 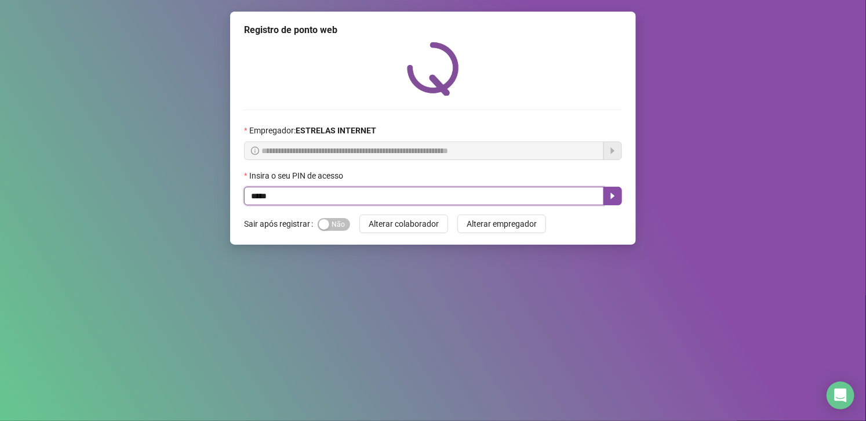 I want to click on div: Open Intercom Messenger, so click(x=841, y=395).